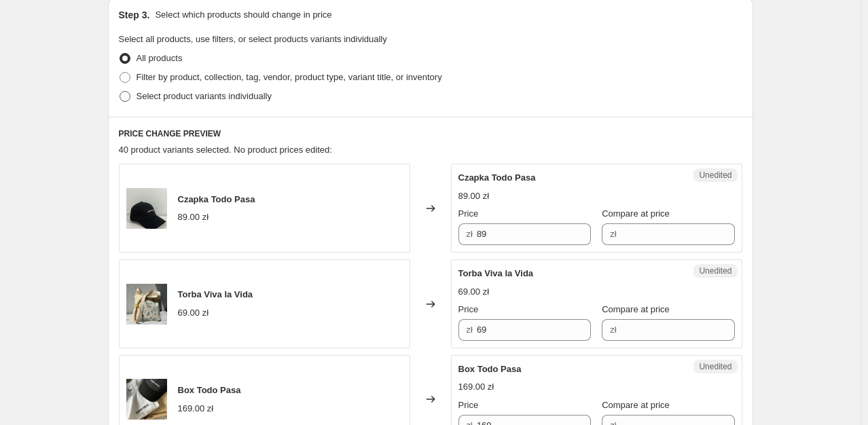 This screenshot has height=425, width=868. Describe the element at coordinates (226, 149) in the screenshot. I see `span: 40 product variants selected. No product prices edited:` at that location.